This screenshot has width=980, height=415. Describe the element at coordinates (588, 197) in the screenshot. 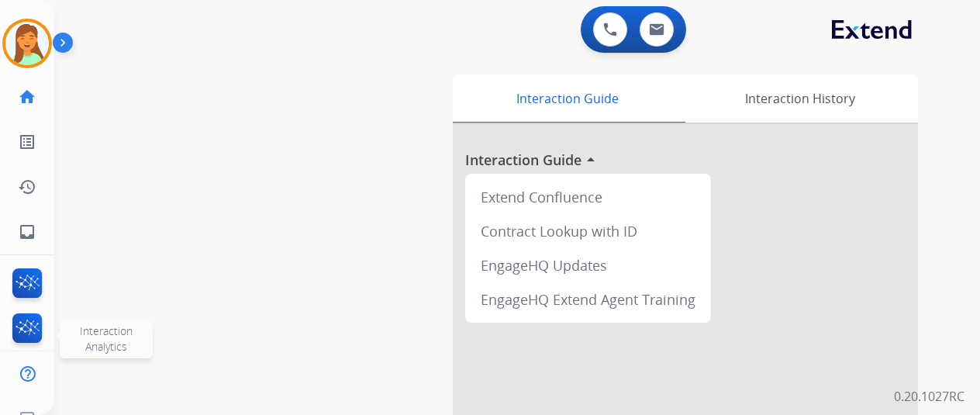

I see `div: Extend Confluence` at that location.